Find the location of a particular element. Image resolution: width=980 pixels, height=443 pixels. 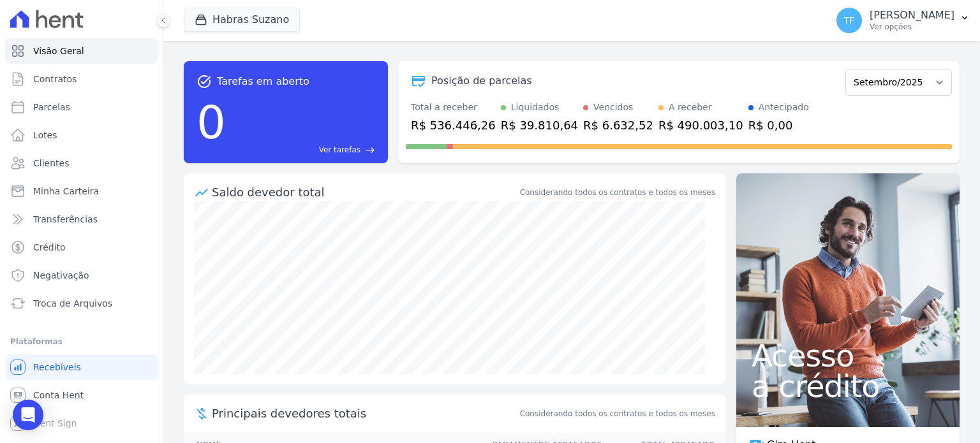

span: Transferências is located at coordinates (65, 220).